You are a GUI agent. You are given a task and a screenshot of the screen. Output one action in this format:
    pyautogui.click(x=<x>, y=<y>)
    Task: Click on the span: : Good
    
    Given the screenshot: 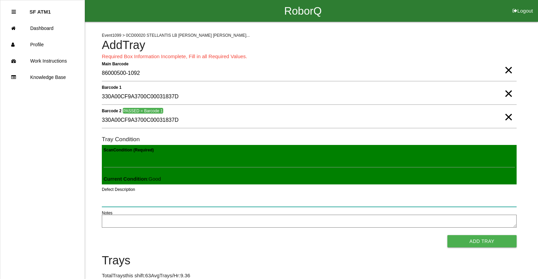 What is the action you would take?
    pyautogui.click(x=132, y=178)
    